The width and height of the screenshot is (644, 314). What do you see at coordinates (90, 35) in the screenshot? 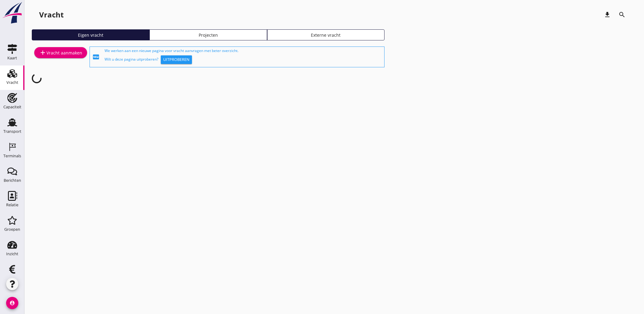
I see `div: Eigen vracht` at bounding box center [90, 35].